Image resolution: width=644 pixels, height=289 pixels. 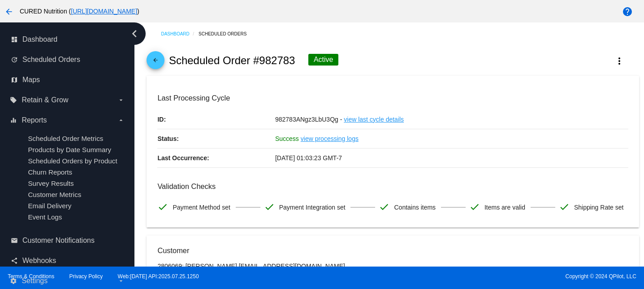 What do you see at coordinates (14, 39) in the screenshot?
I see `i: dashboard` at bounding box center [14, 39].